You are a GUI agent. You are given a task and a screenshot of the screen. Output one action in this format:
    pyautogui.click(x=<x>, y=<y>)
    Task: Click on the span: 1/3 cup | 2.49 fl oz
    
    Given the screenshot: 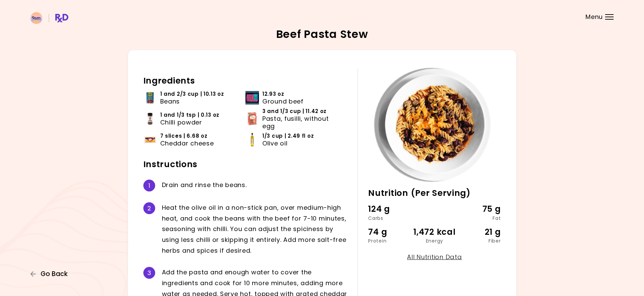 What is the action you would take?
    pyautogui.click(x=288, y=136)
    